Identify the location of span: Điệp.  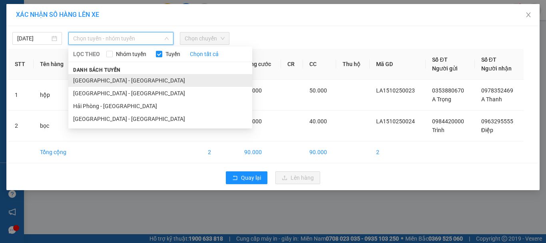
(487, 130).